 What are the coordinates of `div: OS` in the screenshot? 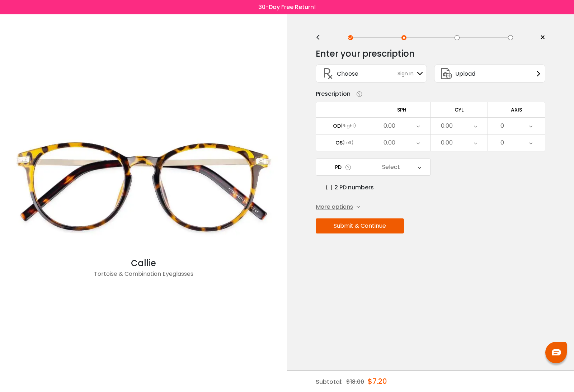 It's located at (339, 143).